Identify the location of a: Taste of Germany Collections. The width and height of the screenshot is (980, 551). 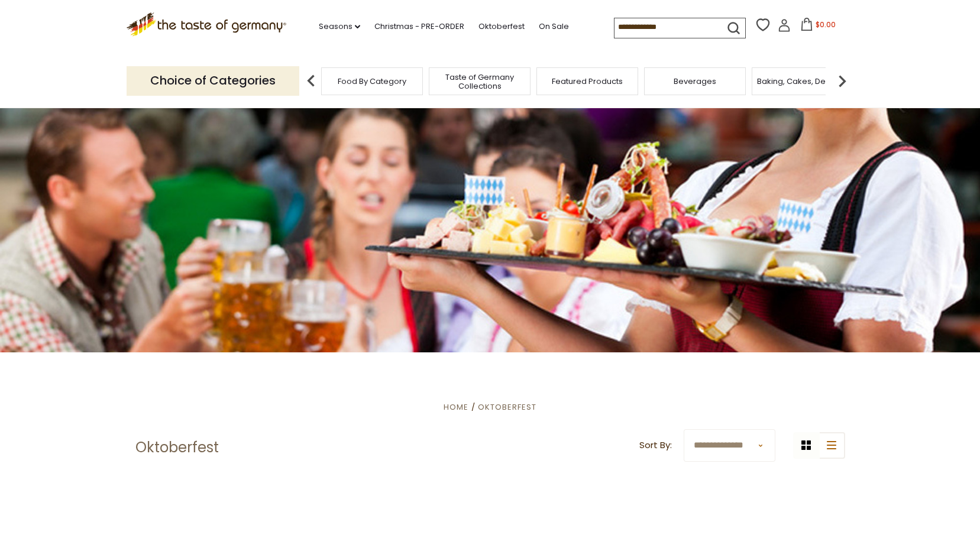
(480, 81).